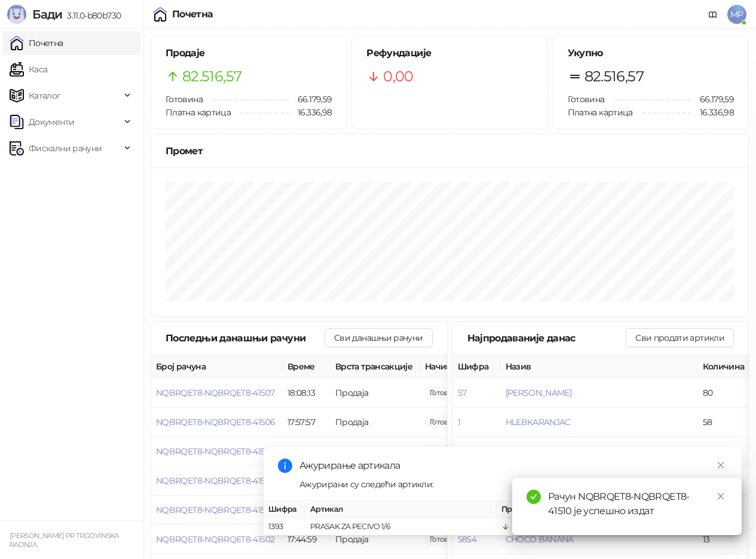  I want to click on span: ZAJECARSKO, so click(533, 451).